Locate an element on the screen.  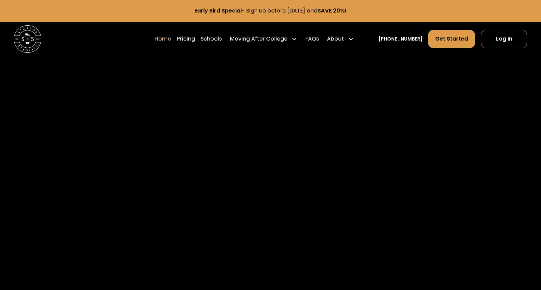
div: About is located at coordinates (335, 39).